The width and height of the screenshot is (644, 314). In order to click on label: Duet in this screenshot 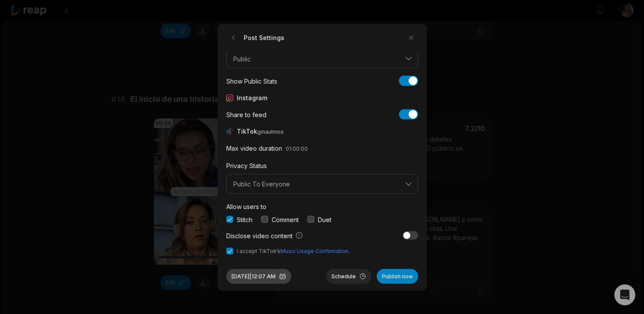, I will do `click(324, 219)`.